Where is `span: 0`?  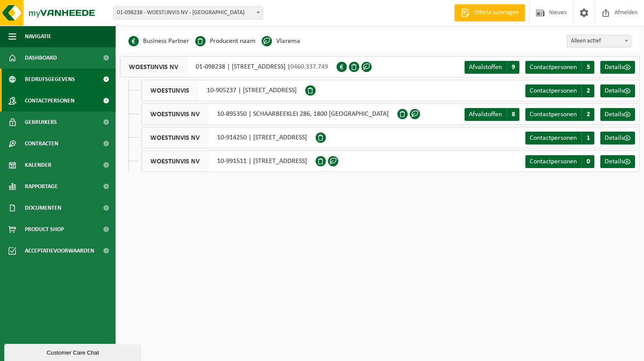
span: 0 is located at coordinates (588, 161).